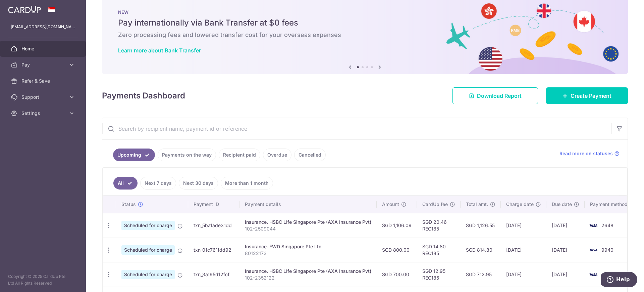 This screenshot has height=292, width=644. Describe the element at coordinates (126, 183) in the screenshot. I see `a: All` at that location.